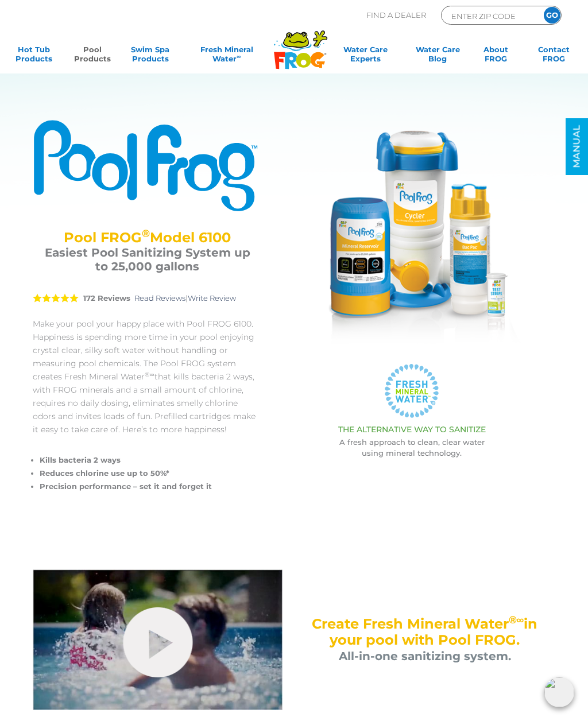 The image size is (588, 721). Describe the element at coordinates (56, 298) in the screenshot. I see `span: 5` at that location.